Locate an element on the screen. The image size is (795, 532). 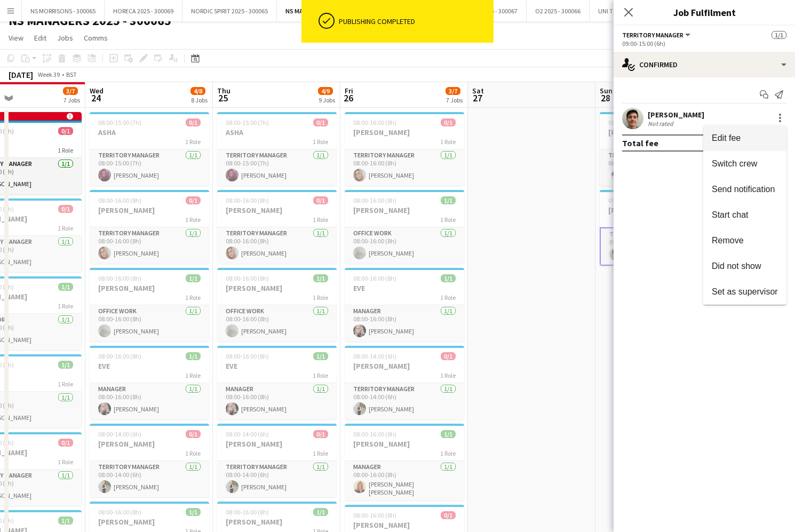
button: Remove is located at coordinates (745, 241).